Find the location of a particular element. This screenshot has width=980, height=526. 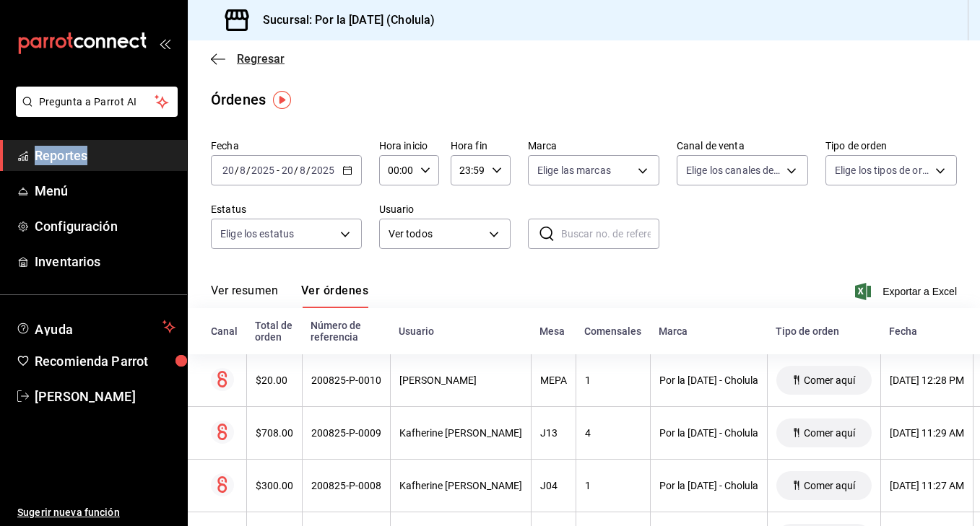

label: Usuario is located at coordinates (445, 210).